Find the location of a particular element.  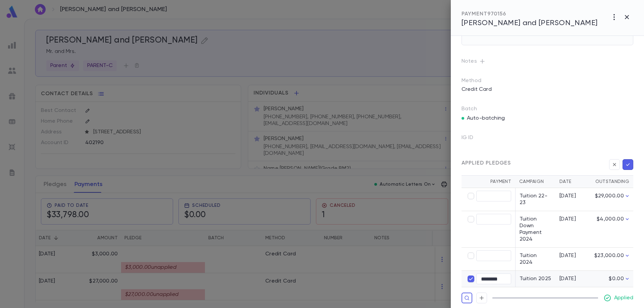

td: $0.00 is located at coordinates (611, 279).